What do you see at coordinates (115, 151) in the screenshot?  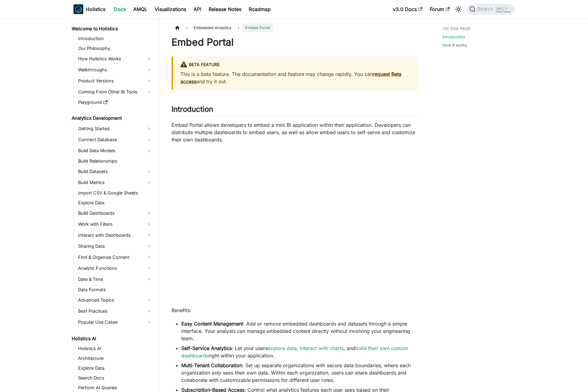 I see `a: Build Data Models` at bounding box center [115, 151].